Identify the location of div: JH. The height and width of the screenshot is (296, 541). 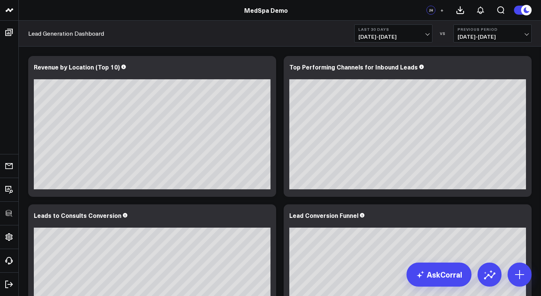
(431, 10).